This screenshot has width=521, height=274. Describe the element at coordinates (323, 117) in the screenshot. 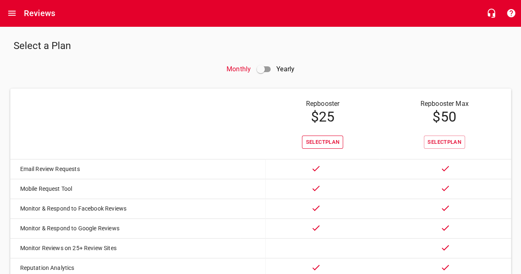

I see `h4: $ 25` at that location.